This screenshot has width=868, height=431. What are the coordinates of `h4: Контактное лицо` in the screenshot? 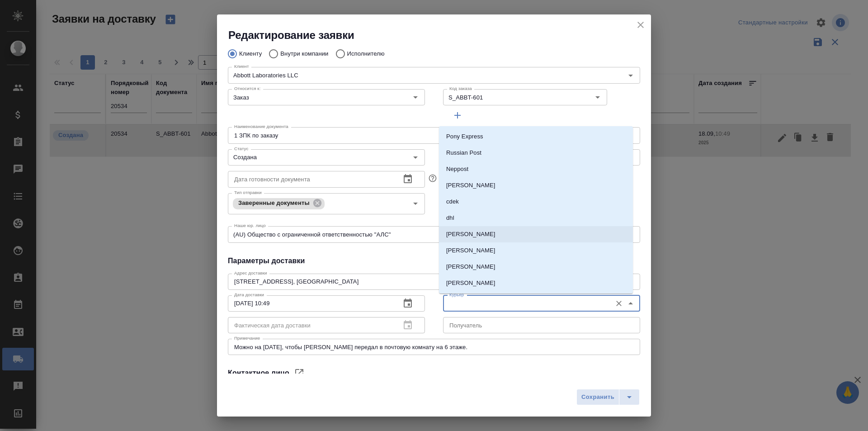 It's located at (258, 373).